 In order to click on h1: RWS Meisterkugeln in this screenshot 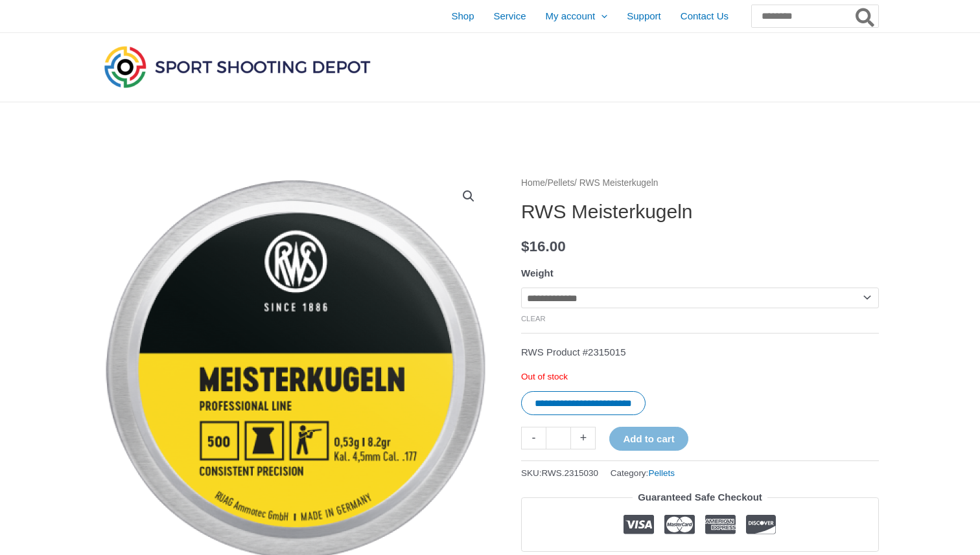, I will do `click(700, 212)`.